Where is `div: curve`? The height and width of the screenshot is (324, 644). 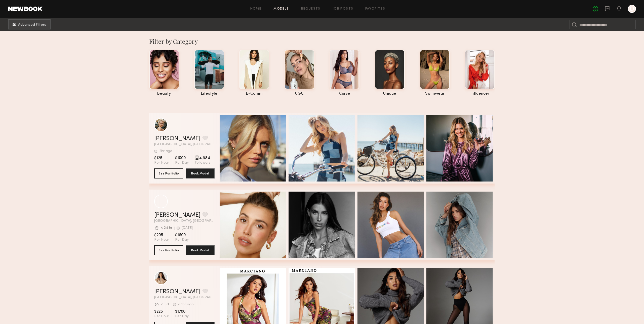
div: curve is located at coordinates (344, 93).